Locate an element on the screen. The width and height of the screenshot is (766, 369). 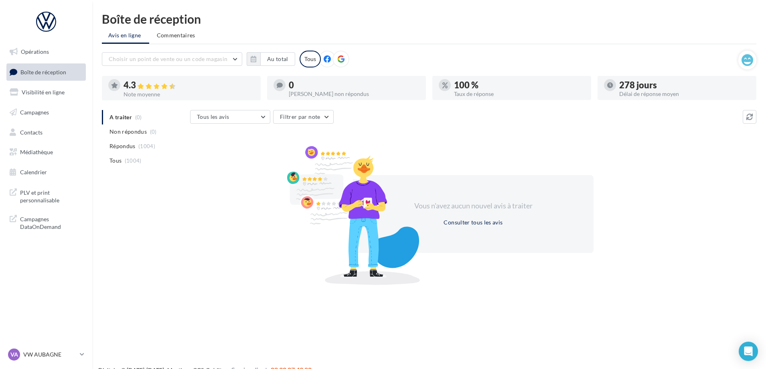
span: Visibilité en ligne is located at coordinates (43, 92).